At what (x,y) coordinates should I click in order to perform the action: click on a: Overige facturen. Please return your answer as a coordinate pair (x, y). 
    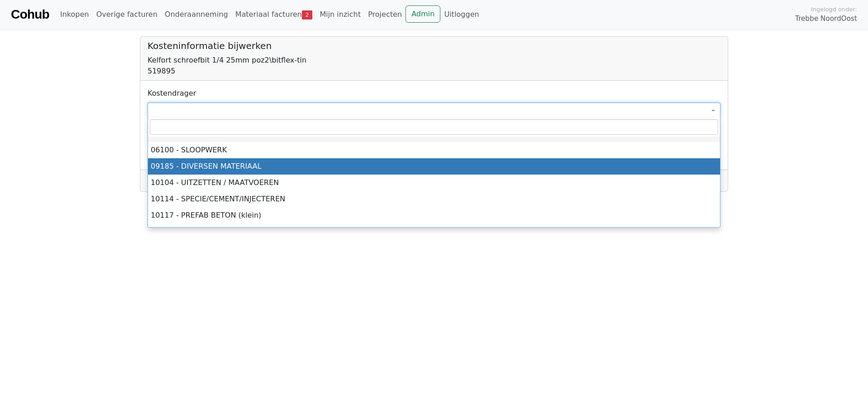
    Looking at the image, I should click on (127, 15).